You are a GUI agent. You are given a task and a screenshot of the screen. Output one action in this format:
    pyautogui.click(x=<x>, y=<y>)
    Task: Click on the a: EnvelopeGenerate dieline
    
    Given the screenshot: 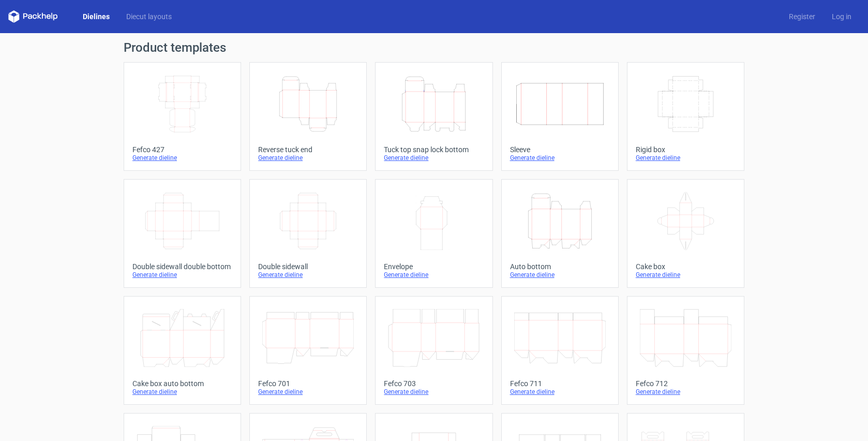 What is the action you would take?
    pyautogui.click(x=433, y=233)
    